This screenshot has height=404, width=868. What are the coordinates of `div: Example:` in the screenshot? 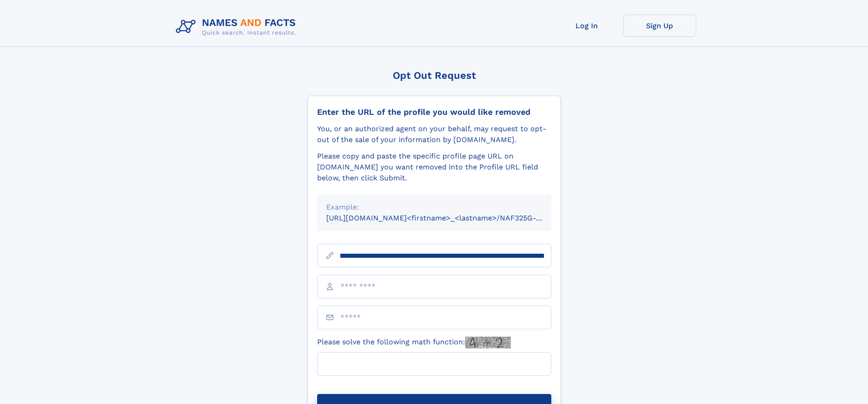 It's located at (434, 207).